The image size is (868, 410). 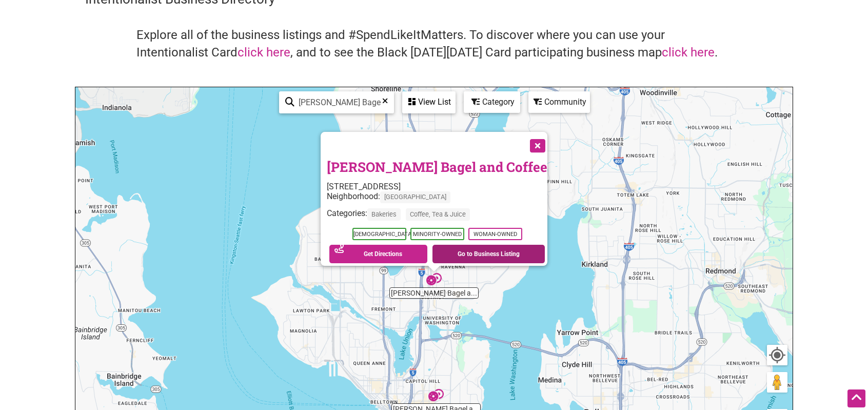 What do you see at coordinates (492, 102) in the screenshot?
I see `div: Filter by category` at bounding box center [492, 102].